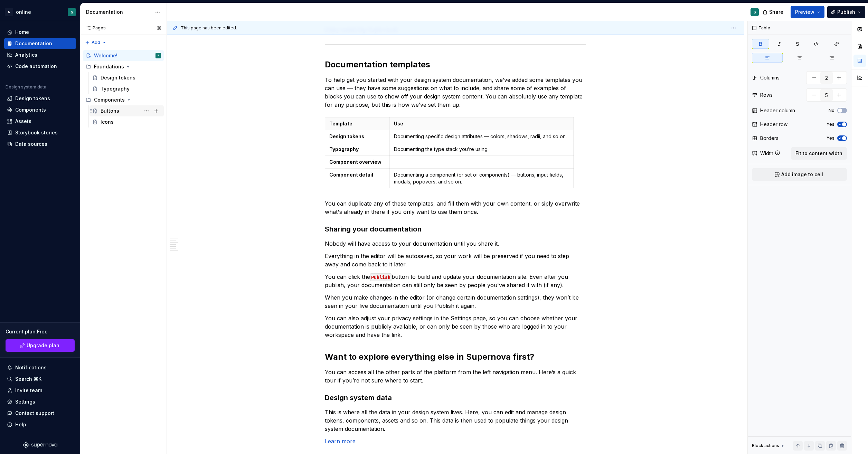  Describe the element at coordinates (34, 413) in the screenshot. I see `div: Contact support` at that location.